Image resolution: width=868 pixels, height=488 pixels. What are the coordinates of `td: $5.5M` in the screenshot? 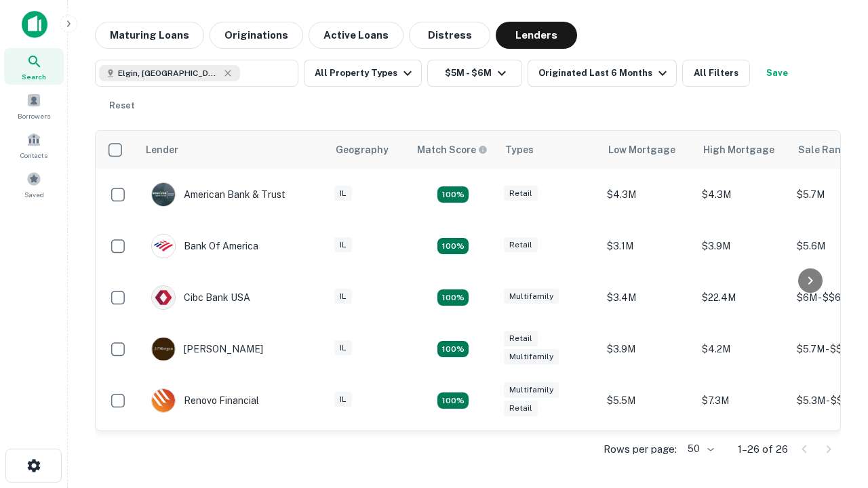 It's located at (647, 400).